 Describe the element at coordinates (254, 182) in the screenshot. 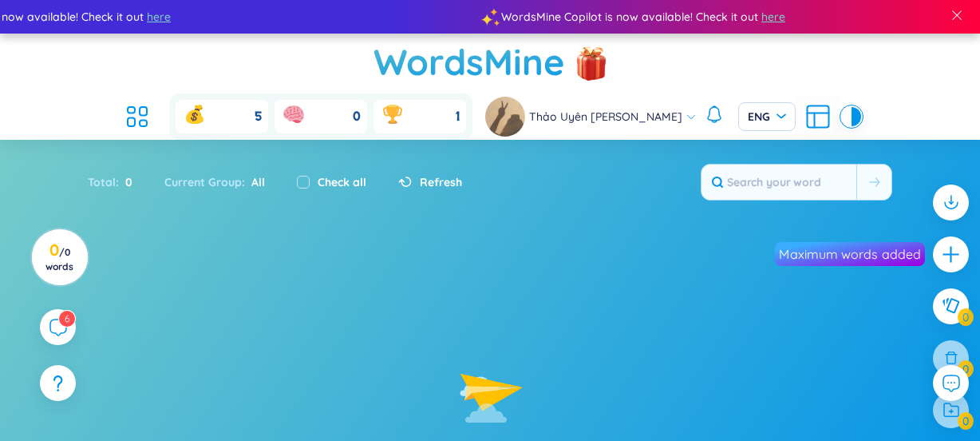

I see `span: All` at that location.